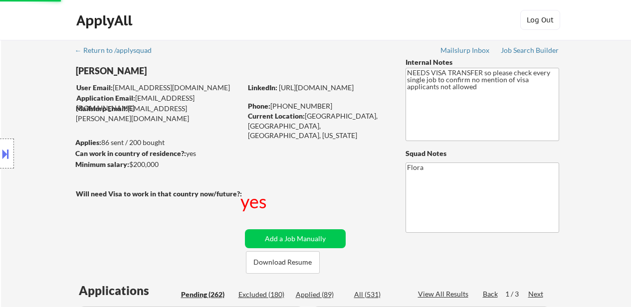 The width and height of the screenshot is (631, 307). What do you see at coordinates (540, 20) in the screenshot?
I see `button: Log Out` at bounding box center [540, 20].